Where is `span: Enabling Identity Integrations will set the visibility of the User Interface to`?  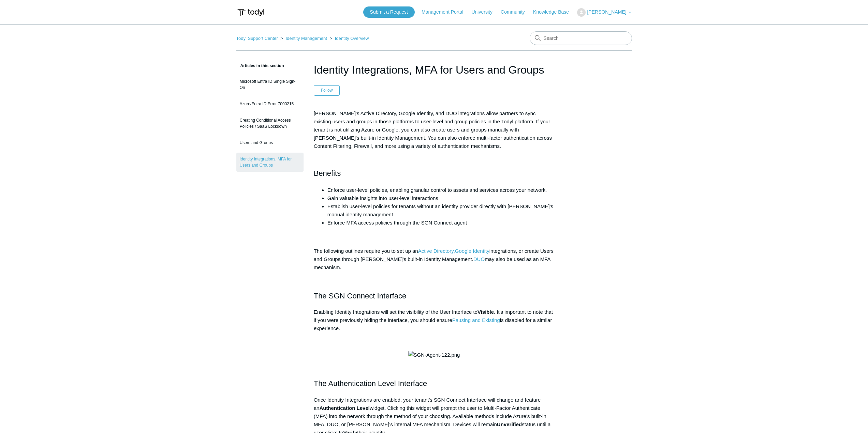
span: Enabling Identity Integrations will set the visibility of the User Interface to is located at coordinates (396, 312).